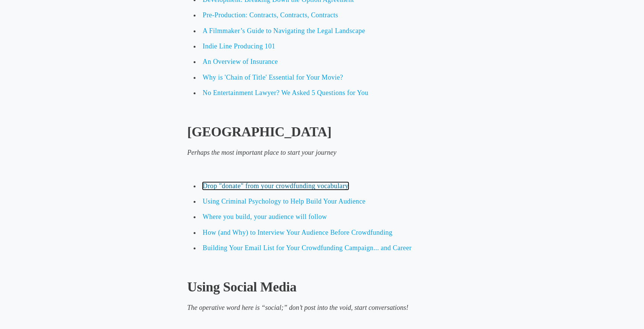  I want to click on a: Building Your Email List for Your Crowdfunding Campaign... and Career, so click(307, 248).